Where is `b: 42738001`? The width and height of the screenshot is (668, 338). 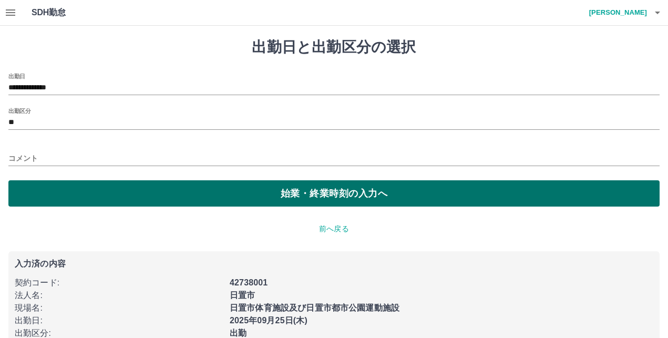 b: 42738001 is located at coordinates (249, 282).